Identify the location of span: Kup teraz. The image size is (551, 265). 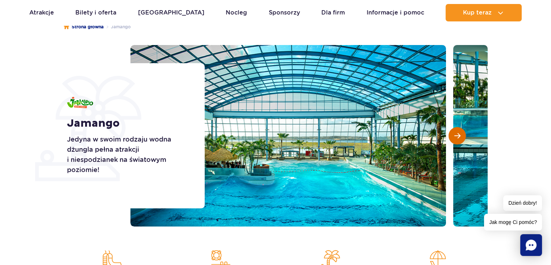
(477, 13).